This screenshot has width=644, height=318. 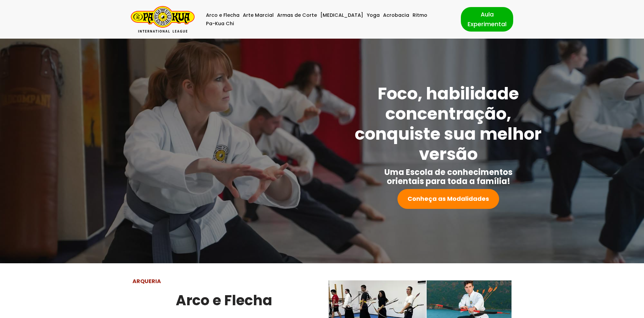 I want to click on div: Menu primário, so click(x=328, y=20).